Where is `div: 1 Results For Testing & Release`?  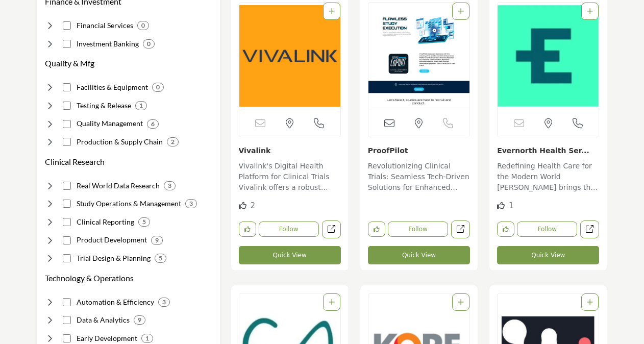
div: 1 Results For Testing & Release is located at coordinates (141, 106).